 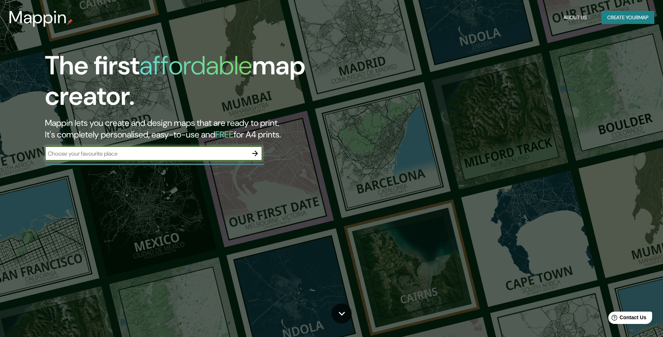 What do you see at coordinates (575, 17) in the screenshot?
I see `button: About Us` at bounding box center [575, 17].